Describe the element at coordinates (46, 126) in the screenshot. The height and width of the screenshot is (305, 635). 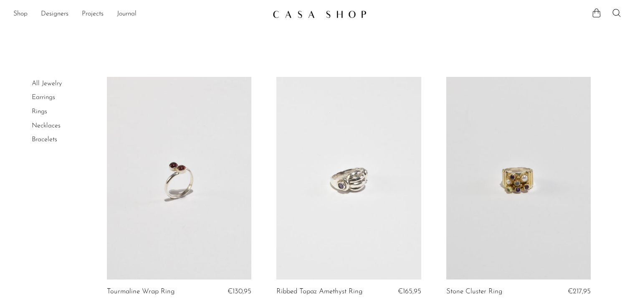
I see `a: Necklaces` at that location.